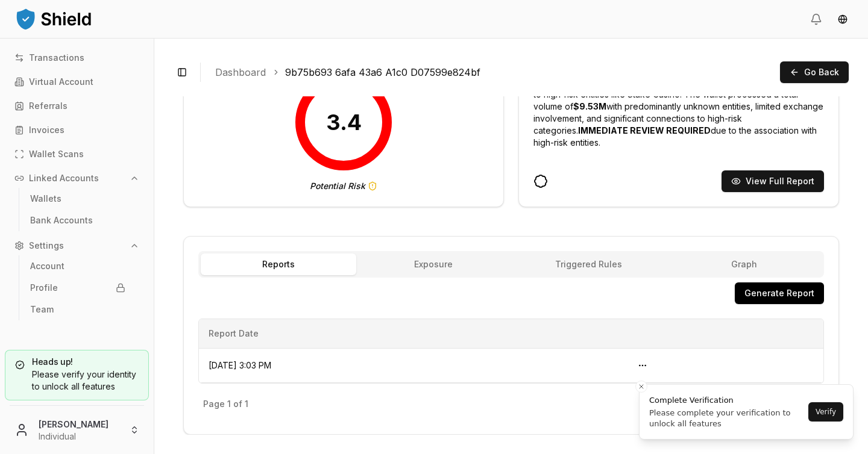 The width and height of the screenshot is (868, 454). What do you see at coordinates (726, 418) in the screenshot?
I see `div: Please complete your verification to unlock all features` at bounding box center [726, 418].